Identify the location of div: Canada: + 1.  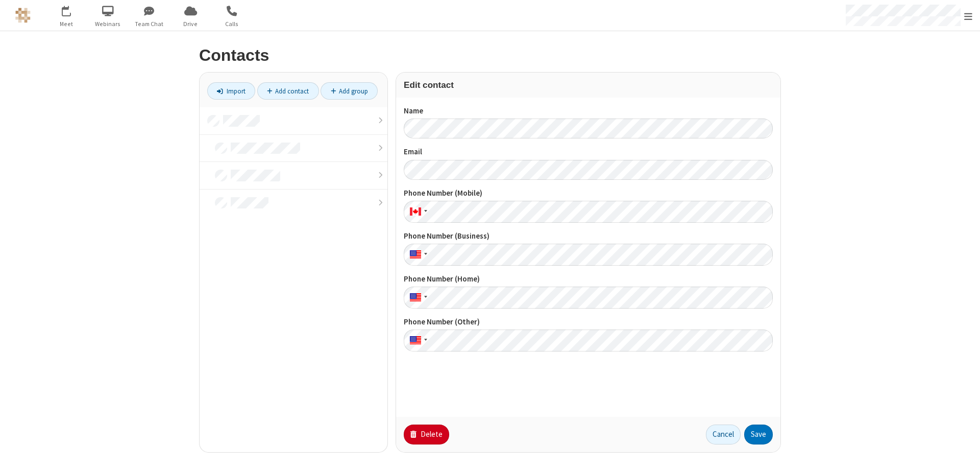
(417, 212).